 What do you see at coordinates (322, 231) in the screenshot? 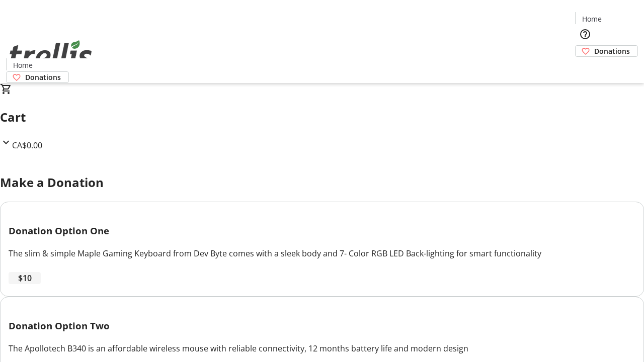
I see `h3: Donation Option One` at bounding box center [322, 231].